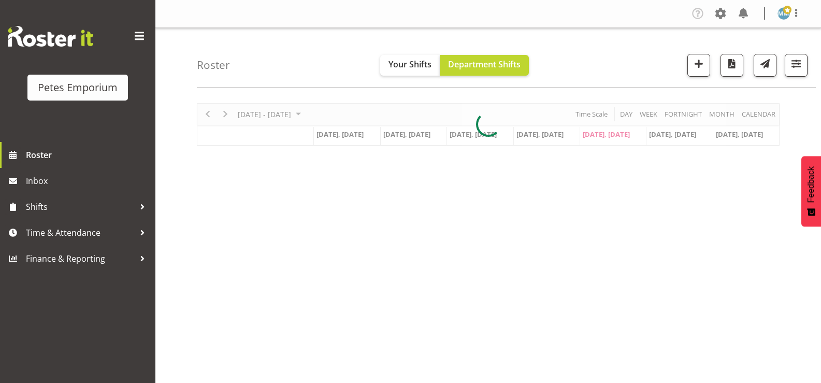 This screenshot has height=383, width=821. What do you see at coordinates (699, 65) in the screenshot?
I see `button: Add a new shift` at bounding box center [699, 65].